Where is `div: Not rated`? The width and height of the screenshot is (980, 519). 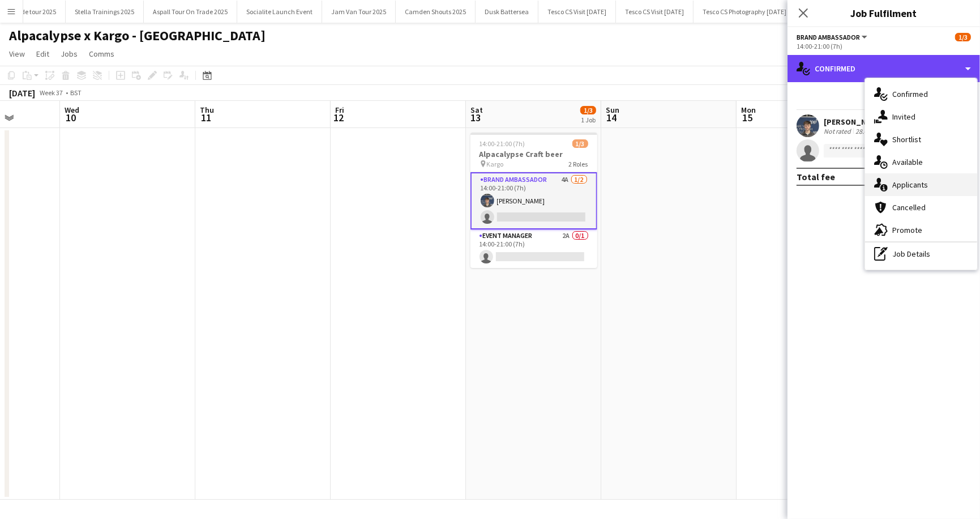
div: Not rated is located at coordinates (839, 131).